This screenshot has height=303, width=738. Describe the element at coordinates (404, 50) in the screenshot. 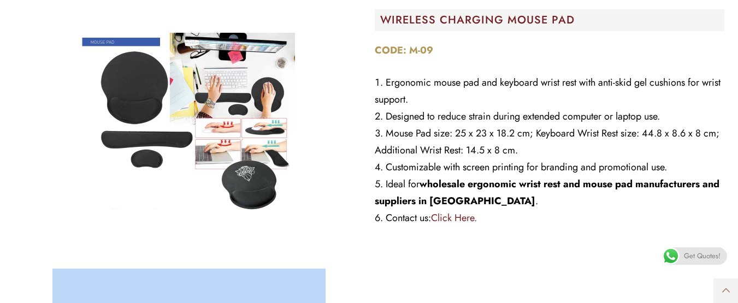

I see `strong: CODE: M-09` at that location.